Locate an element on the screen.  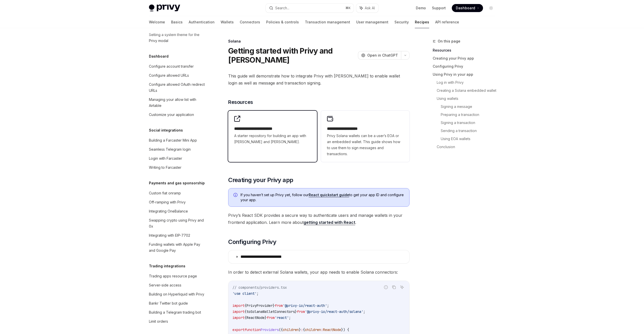
span: Providers is located at coordinates (269, 330).